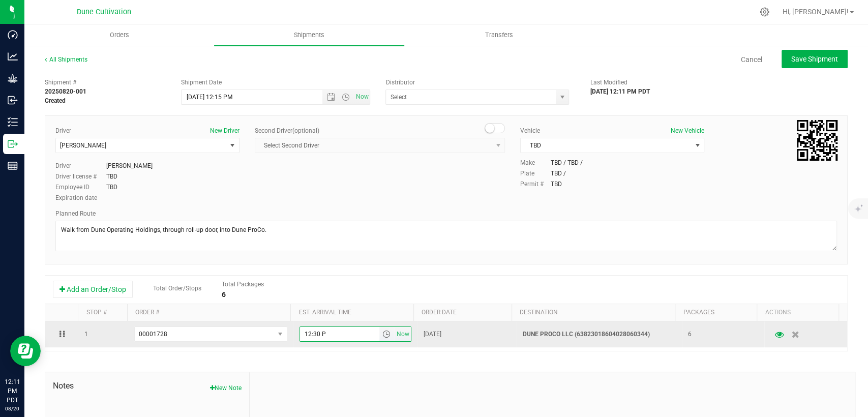 The height and width of the screenshot is (417, 868). I want to click on button: Save Shipment, so click(815, 59).